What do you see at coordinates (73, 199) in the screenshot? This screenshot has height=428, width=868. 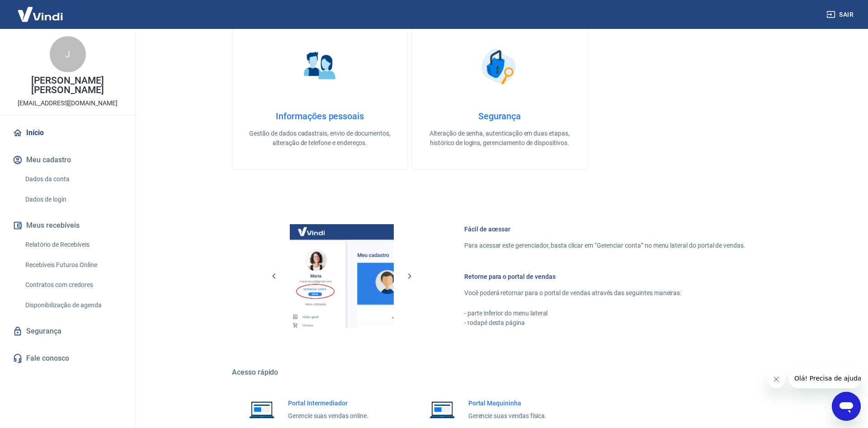 I see `a: Dados de login` at bounding box center [73, 199].